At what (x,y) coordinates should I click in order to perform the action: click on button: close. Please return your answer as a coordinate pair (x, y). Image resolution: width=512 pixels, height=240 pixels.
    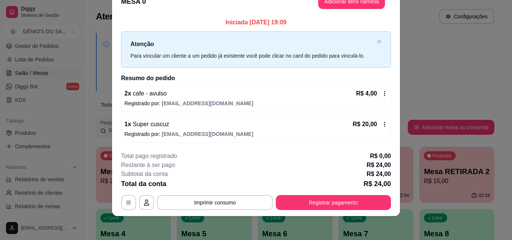
    Looking at the image, I should click on (380, 42).